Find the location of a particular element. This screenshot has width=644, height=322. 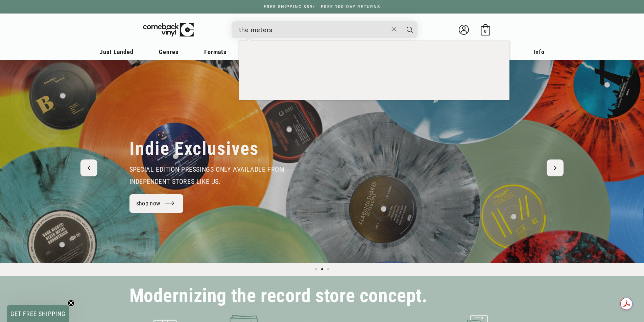

h2: Modernizing the record store concept. is located at coordinates (278, 296).